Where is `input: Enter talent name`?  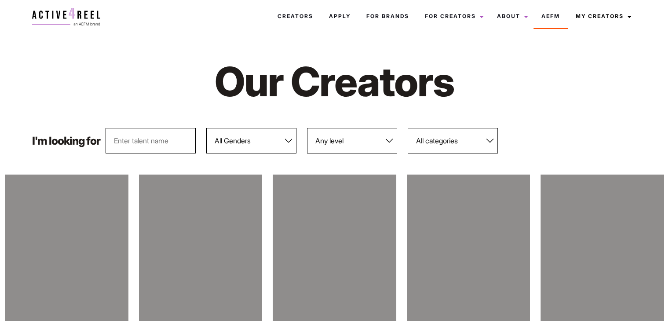 input: Enter talent name is located at coordinates (150, 141).